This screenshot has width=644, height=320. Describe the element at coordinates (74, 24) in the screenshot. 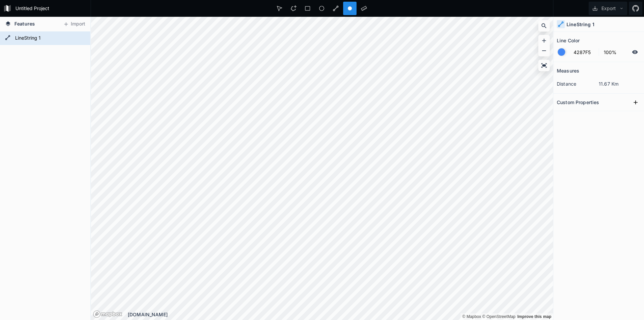

I see `button: Import` at that location.